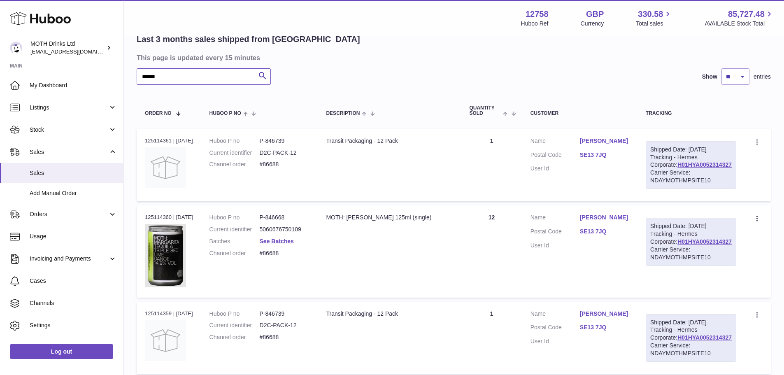 The height and width of the screenshot is (375, 784). I want to click on span: Orders, so click(69, 214).